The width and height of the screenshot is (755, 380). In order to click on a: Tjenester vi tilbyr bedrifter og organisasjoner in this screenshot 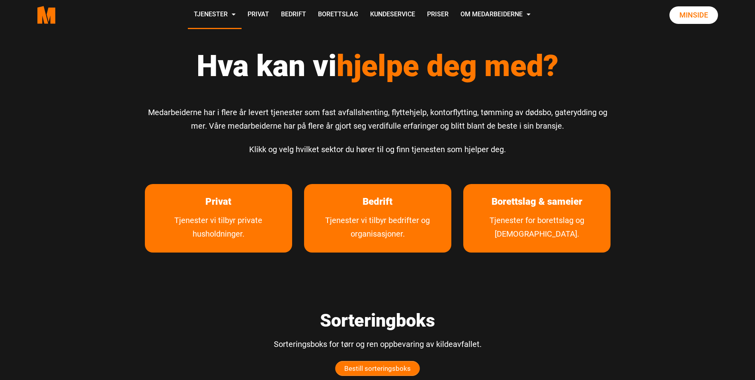, I will do `click(378, 233)`.